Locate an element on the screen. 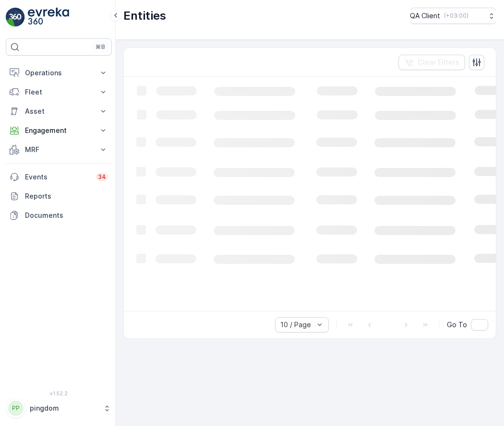 This screenshot has width=504, height=426. button: Operations is located at coordinates (58, 73).